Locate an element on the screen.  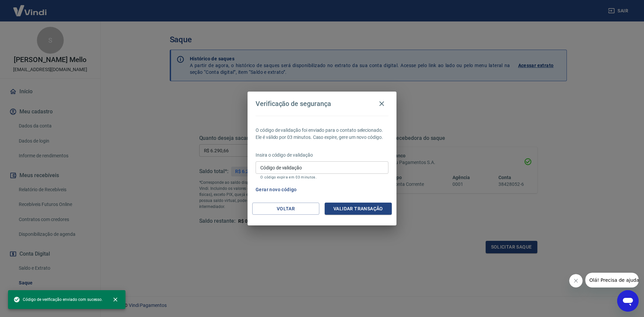
p: O código expira em 03 minutos. is located at coordinates (322, 177).